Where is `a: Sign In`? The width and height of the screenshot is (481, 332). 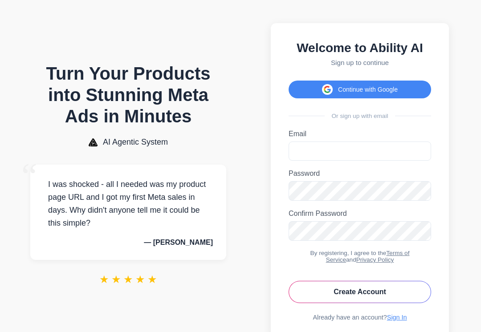 a: Sign In is located at coordinates (397, 318).